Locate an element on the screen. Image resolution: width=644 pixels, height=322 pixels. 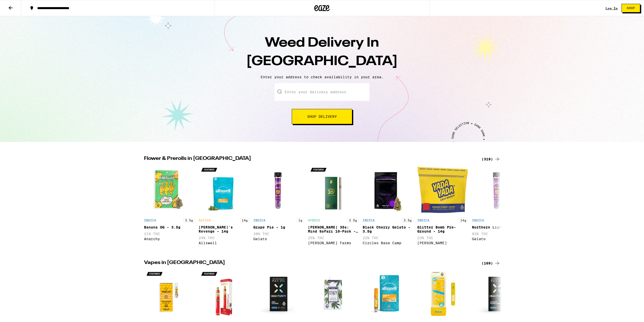
img: Gelato - Grape Pie - 1g is located at coordinates (279, 190).